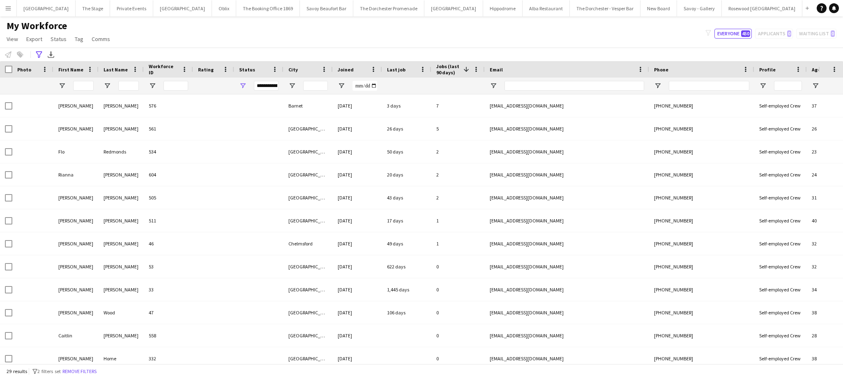 The height and width of the screenshot is (378, 843). Describe the element at coordinates (407, 106) in the screenshot. I see `div: 3 days` at that location.